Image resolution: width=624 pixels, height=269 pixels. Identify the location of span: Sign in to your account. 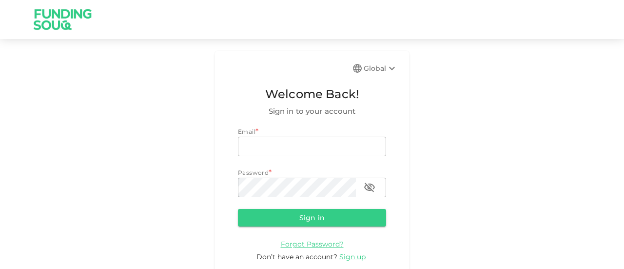
(312, 111).